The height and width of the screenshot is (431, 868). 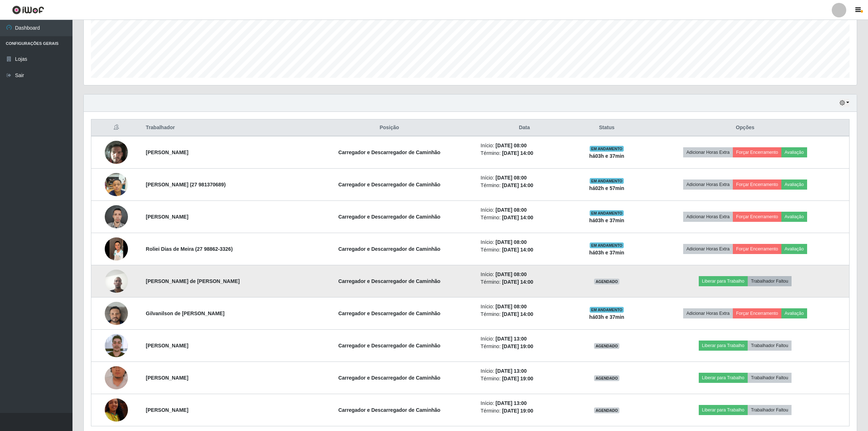 I want to click on th: Status, so click(x=607, y=128).